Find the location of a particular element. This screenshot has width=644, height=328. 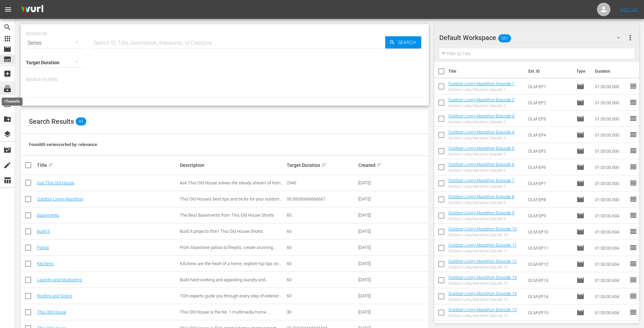

a: Kitchens is located at coordinates (46, 263).